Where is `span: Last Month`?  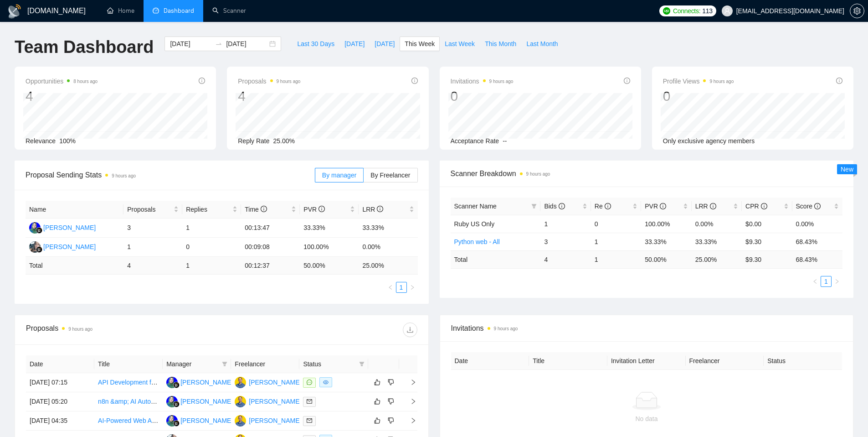
span: Last Month is located at coordinates (542, 44).